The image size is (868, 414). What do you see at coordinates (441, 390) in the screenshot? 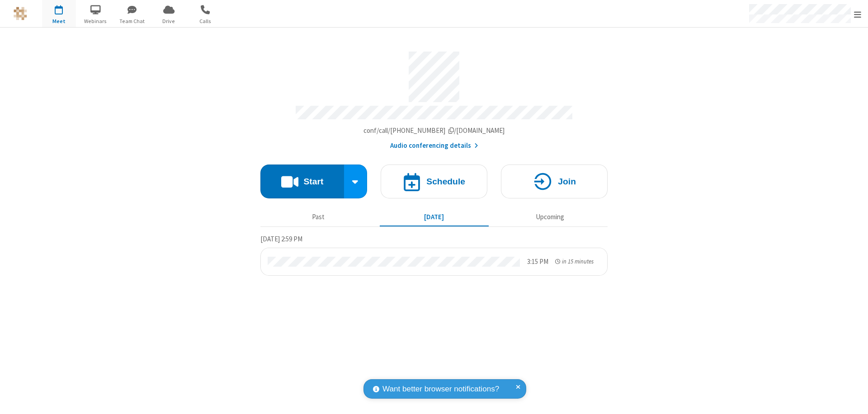
I see `span: Want better browser notifications?` at bounding box center [441, 390].